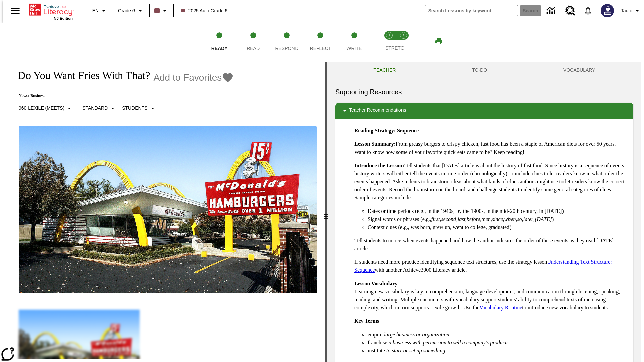 Image resolution: width=644 pixels, height=362 pixels. What do you see at coordinates (436, 219) in the screenshot?
I see `em: first` at bounding box center [436, 219].